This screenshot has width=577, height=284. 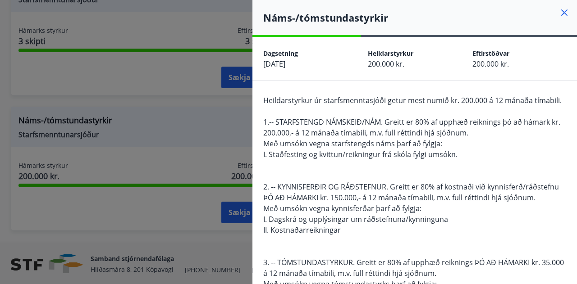 What do you see at coordinates (412, 101) in the screenshot?
I see `span: Heildarstyrkur úr starfsmenntasjóði getur mest numið kr. 200.000 á 12 mánaða tímabili.` at bounding box center [412, 101].